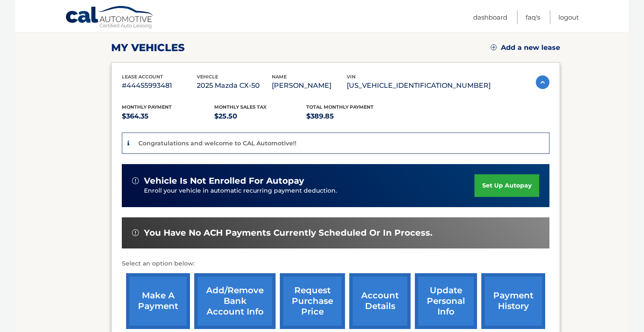 The height and width of the screenshot is (332, 644). What do you see at coordinates (288, 232) in the screenshot?
I see `span: You have no ACH payments currently scheduled or in process.` at bounding box center [288, 232].